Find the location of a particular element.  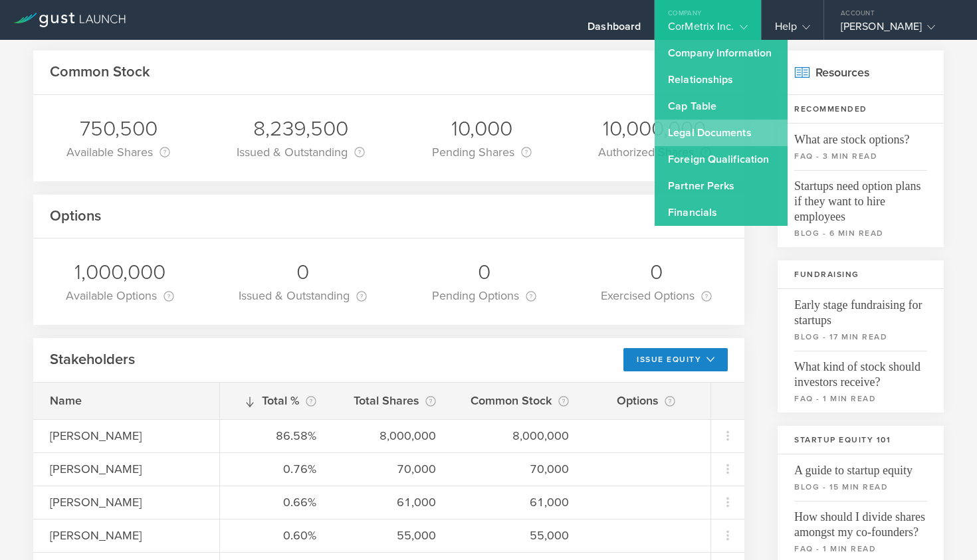

small: blog - 6 min read is located at coordinates (861, 233).